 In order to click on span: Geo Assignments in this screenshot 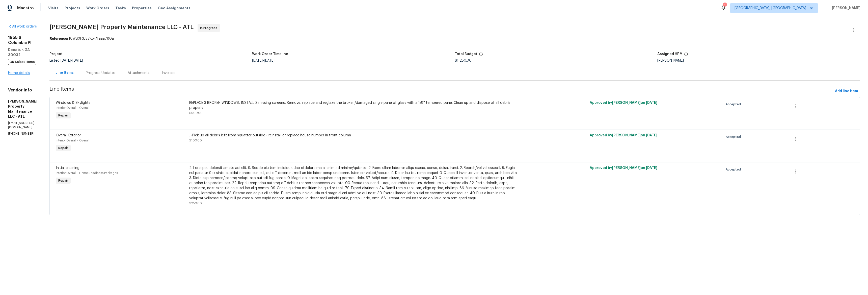, I will do `click(174, 8)`.